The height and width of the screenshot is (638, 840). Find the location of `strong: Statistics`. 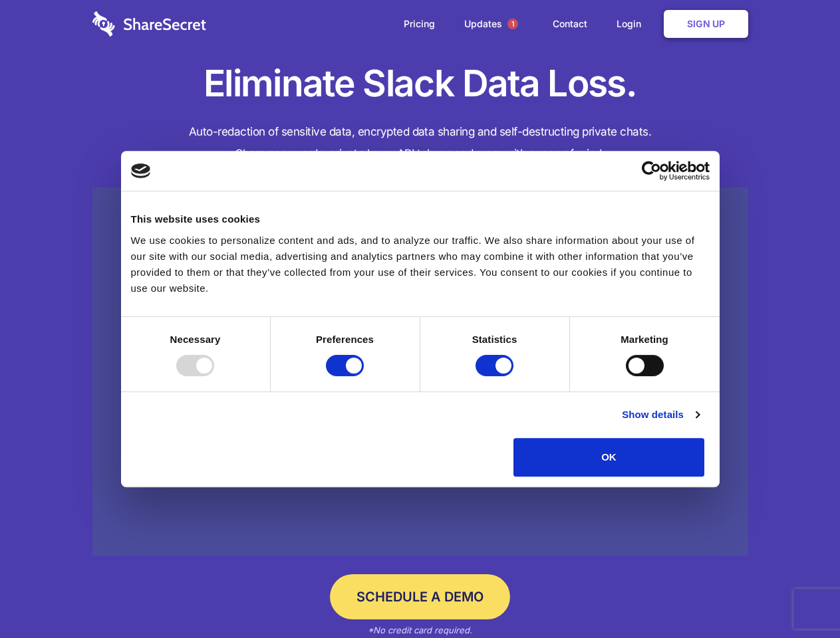

strong: Statistics is located at coordinates (495, 339).